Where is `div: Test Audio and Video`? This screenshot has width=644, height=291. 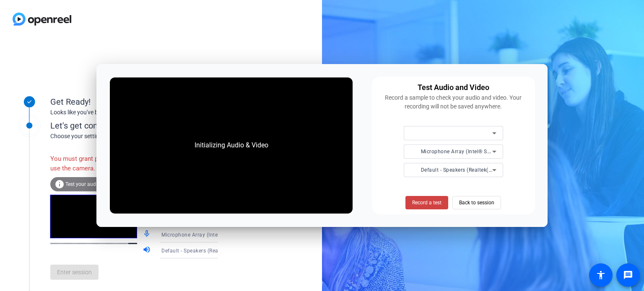 div: Test Audio and Video is located at coordinates (453, 88).